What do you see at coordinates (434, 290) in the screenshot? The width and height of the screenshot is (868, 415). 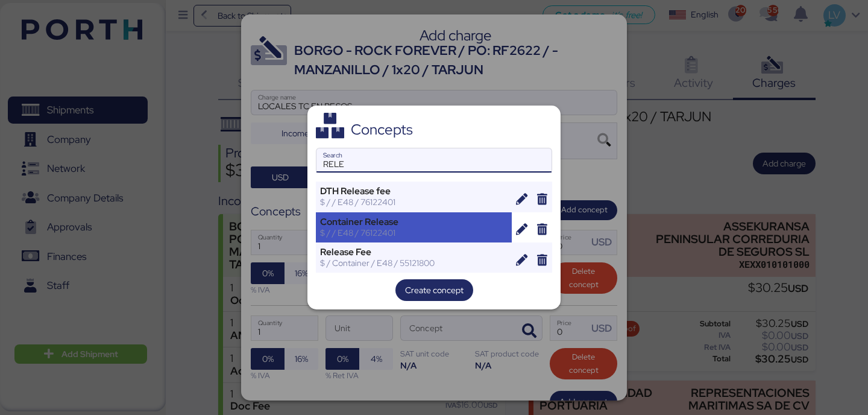 I see `button: Create concept` at bounding box center [434, 290].